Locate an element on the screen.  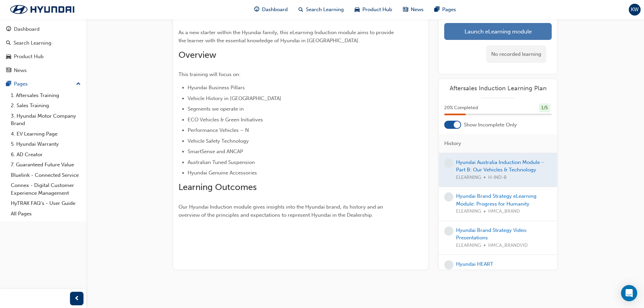
a: 7. Guaranteed Future Value is located at coordinates (46, 165).